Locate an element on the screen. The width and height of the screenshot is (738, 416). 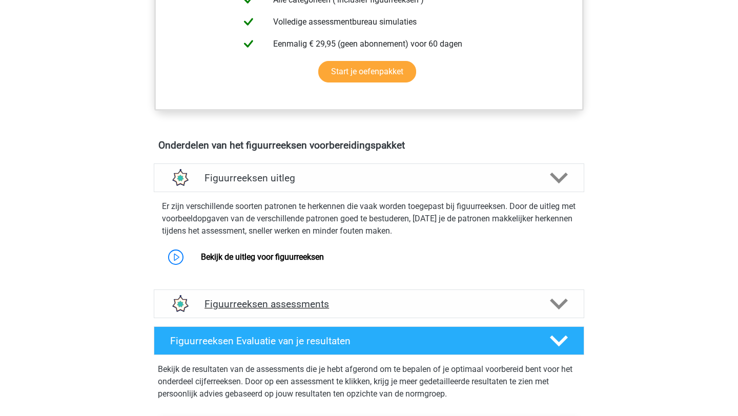
a: uitleg Figuurreeksen uitleg is located at coordinates (369, 178).